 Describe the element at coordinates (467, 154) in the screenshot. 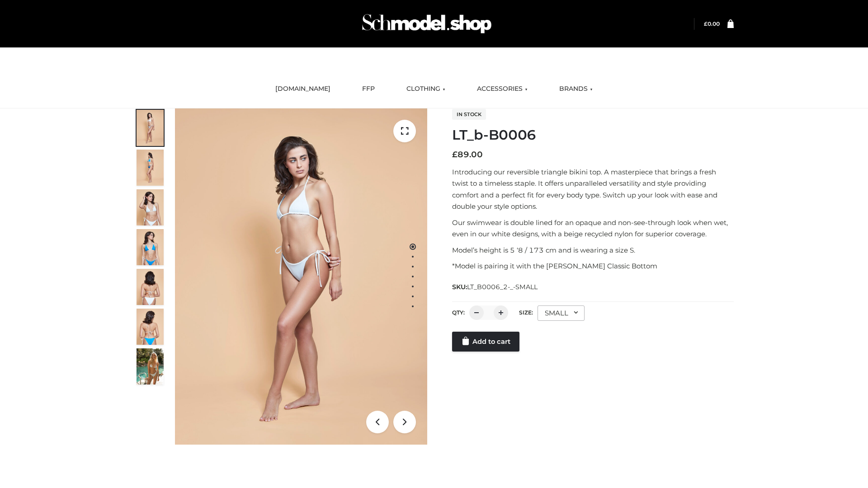

I see `bdi: 89.00` at that location.